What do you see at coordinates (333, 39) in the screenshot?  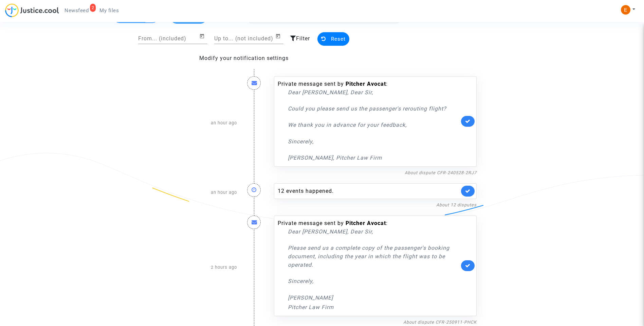 I see `button: Reset` at bounding box center [333, 39].